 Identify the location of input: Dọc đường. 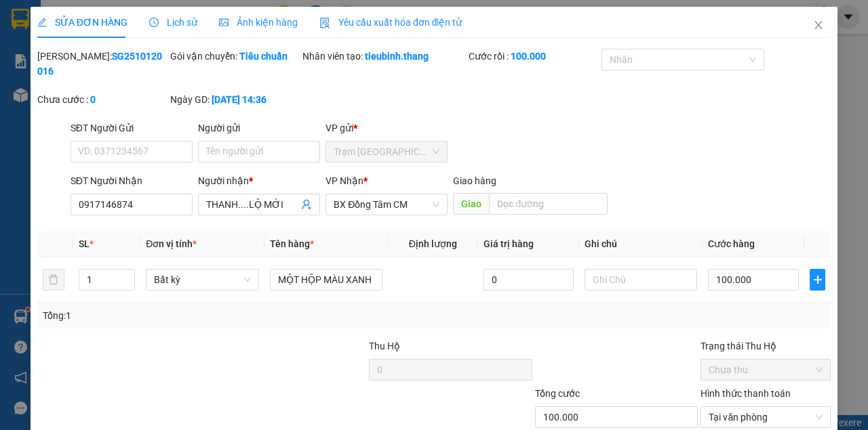
(548, 204).